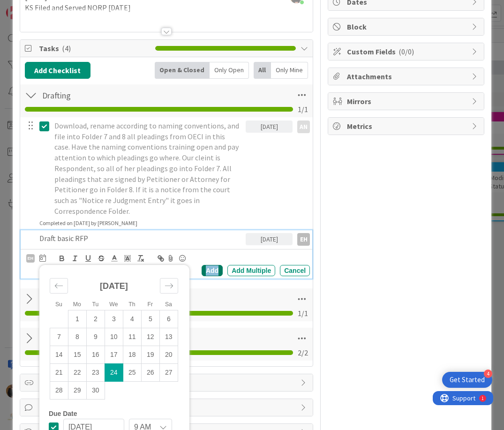 Image resolution: width=504 pixels, height=430 pixels. I want to click on td: Monday, 2025/Sep/29 12:00 PM, so click(77, 391).